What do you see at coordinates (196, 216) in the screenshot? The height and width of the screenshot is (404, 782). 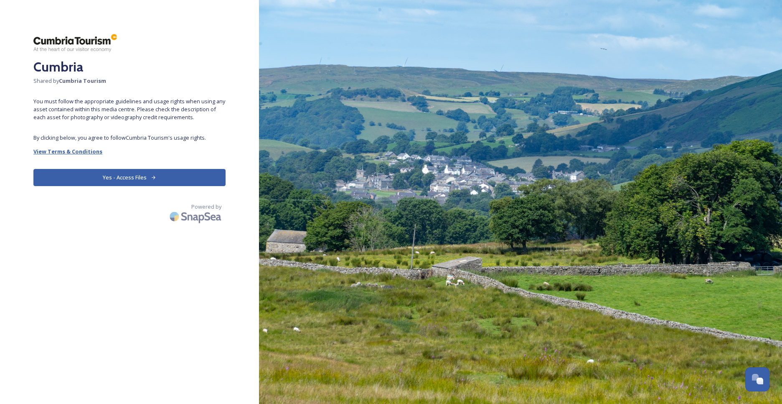 I see `img: SnapSea Logo` at bounding box center [196, 216].